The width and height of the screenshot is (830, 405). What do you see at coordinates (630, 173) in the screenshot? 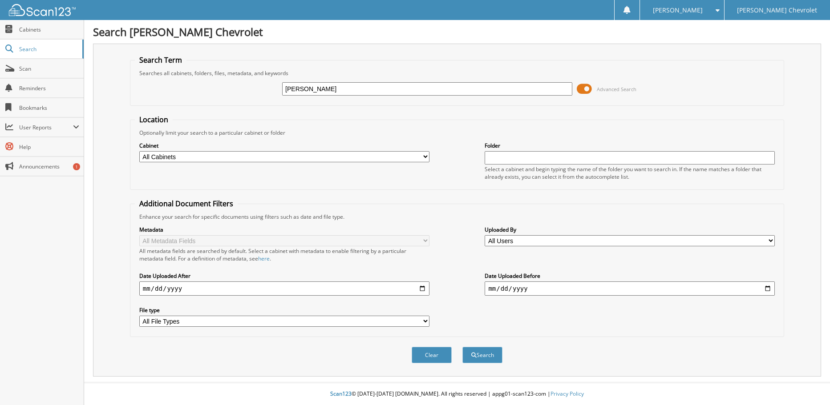
I see `div: Select a cabinet and begin typing the name of the folder you want to search in. If the name match...` at bounding box center [630, 173].